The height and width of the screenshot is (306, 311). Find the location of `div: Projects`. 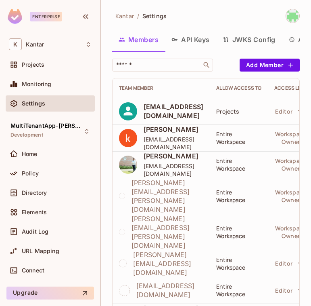

div: Projects is located at coordinates (239, 111).